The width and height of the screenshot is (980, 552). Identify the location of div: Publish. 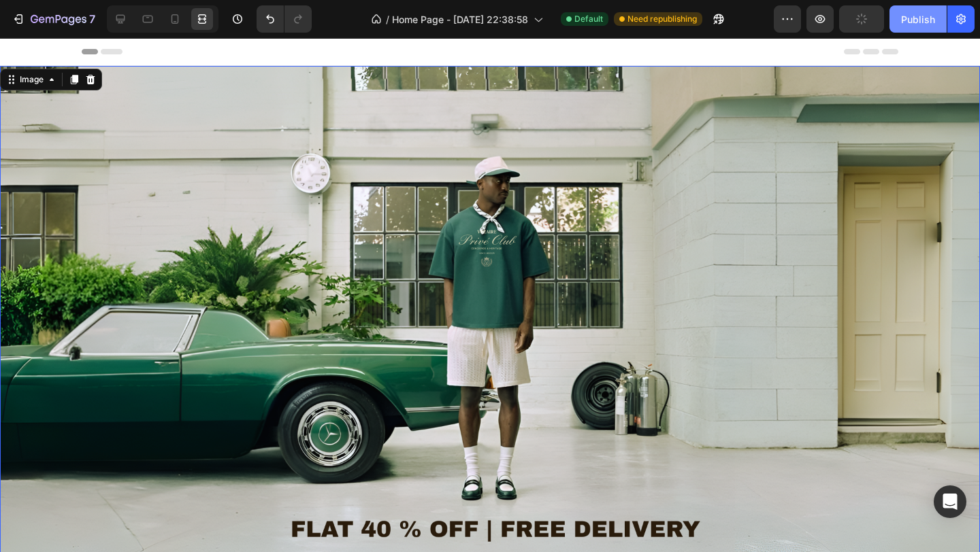
(918, 19).